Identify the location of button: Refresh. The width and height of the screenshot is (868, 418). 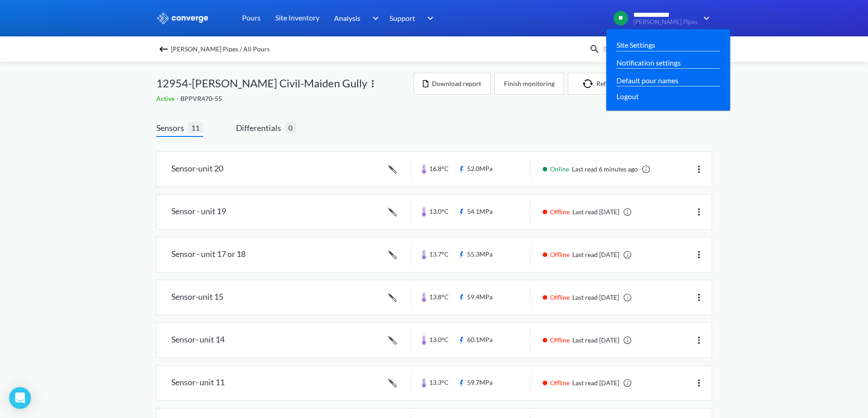
(600, 84).